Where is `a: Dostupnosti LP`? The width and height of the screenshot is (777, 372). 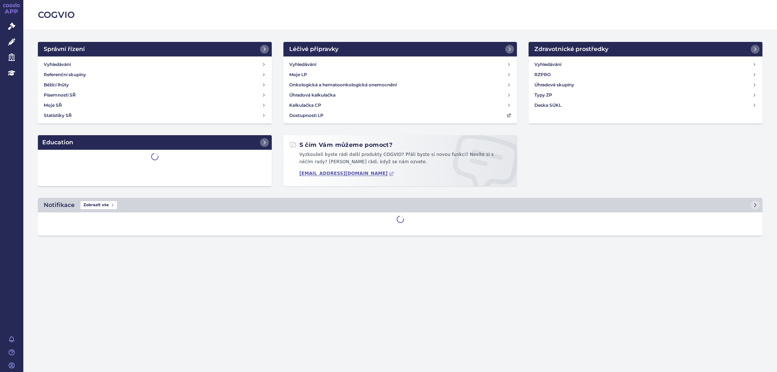
a: Dostupnosti LP is located at coordinates (400, 115).